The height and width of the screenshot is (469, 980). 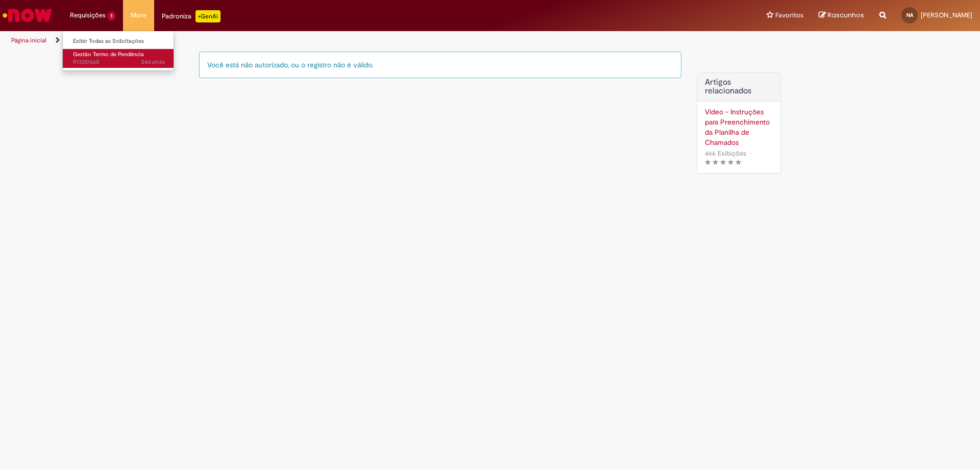 I want to click on span: More, so click(x=138, y=15).